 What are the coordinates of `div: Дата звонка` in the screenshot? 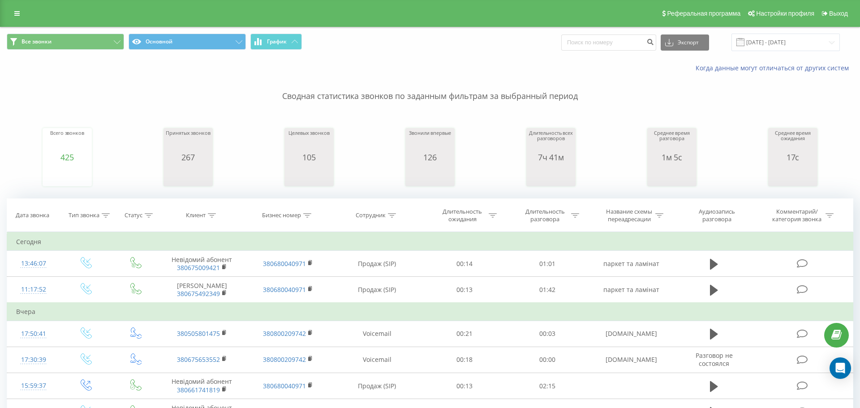 It's located at (32, 215).